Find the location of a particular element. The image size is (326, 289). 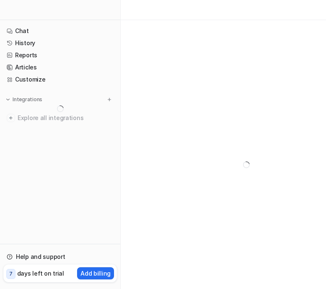

p: days left on trial is located at coordinates (41, 273).